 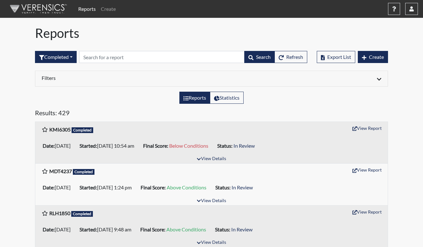 I want to click on b: MDT4237, so click(x=60, y=171).